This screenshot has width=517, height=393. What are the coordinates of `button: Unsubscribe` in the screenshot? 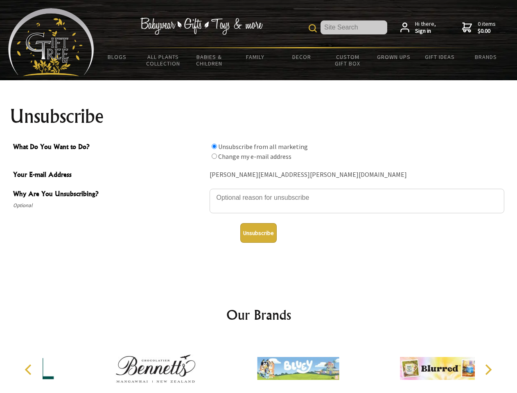 It's located at (259, 233).